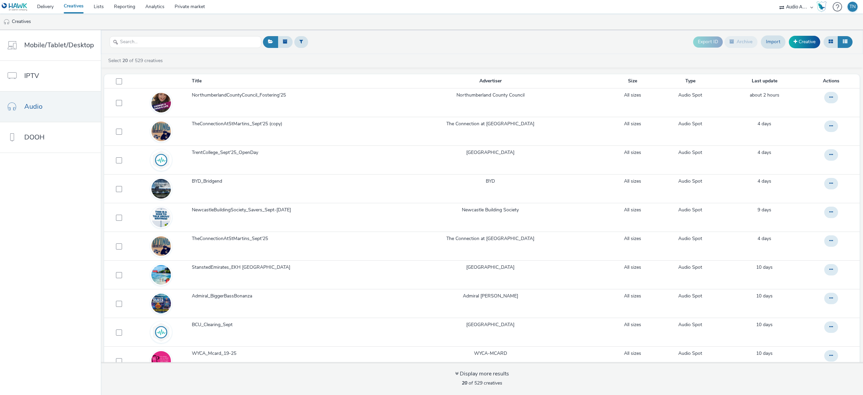  What do you see at coordinates (765, 210) in the screenshot?
I see `a: 12 September 2025, 14:18` at bounding box center [765, 210].